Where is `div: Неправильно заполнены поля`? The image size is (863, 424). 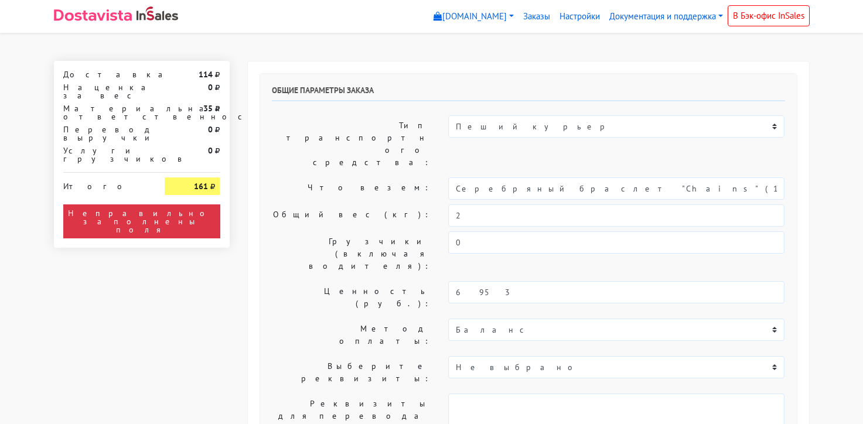 div: Неправильно заполнены поля is located at coordinates (142, 221).